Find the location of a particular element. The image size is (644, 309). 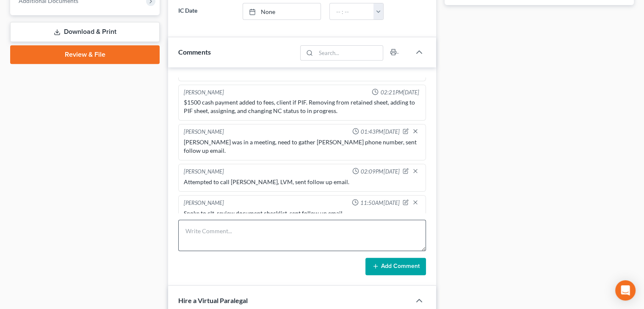

div: Open Intercom Messenger is located at coordinates (625, 290).